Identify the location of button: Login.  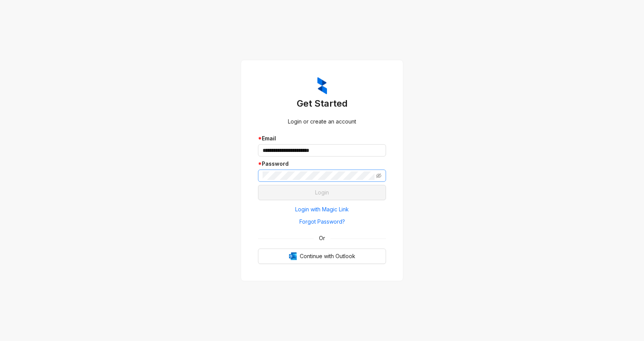
(322, 192).